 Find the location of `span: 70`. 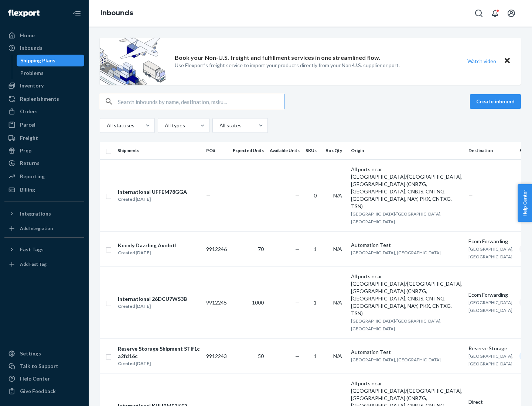

span: 70 is located at coordinates (261, 249).